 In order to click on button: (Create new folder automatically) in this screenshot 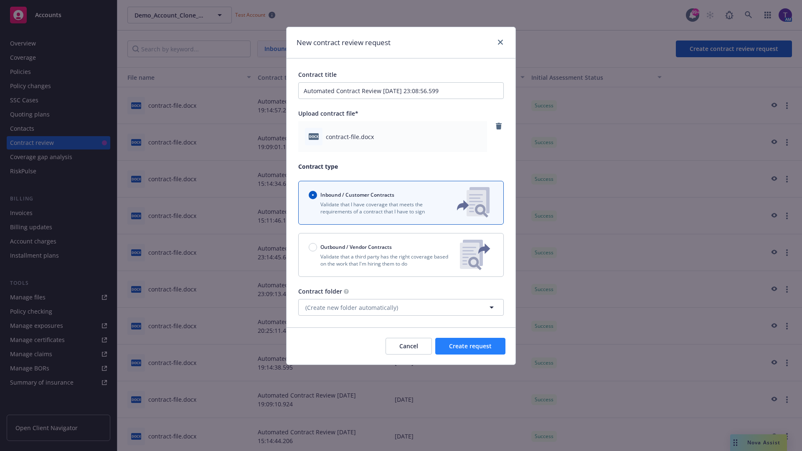, I will do `click(401, 308)`.